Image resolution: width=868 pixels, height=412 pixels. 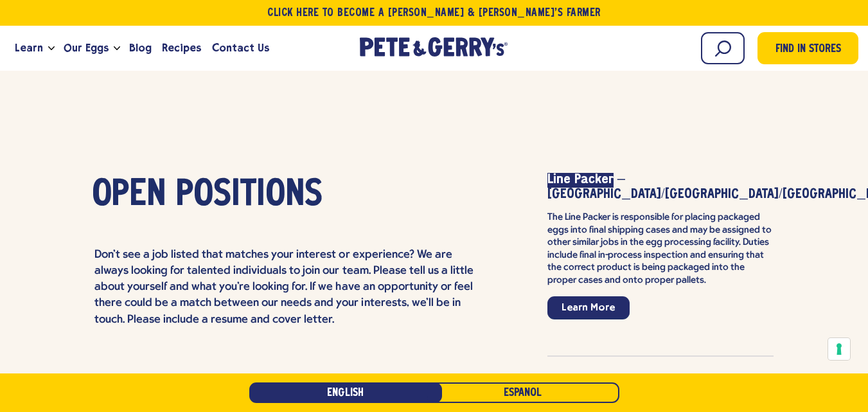 I want to click on a: Español, so click(x=523, y=393).